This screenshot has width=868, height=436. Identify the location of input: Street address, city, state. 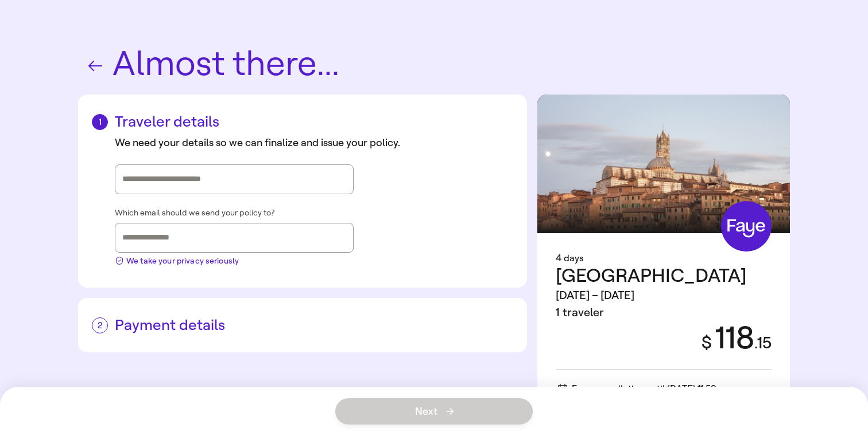
(234, 180).